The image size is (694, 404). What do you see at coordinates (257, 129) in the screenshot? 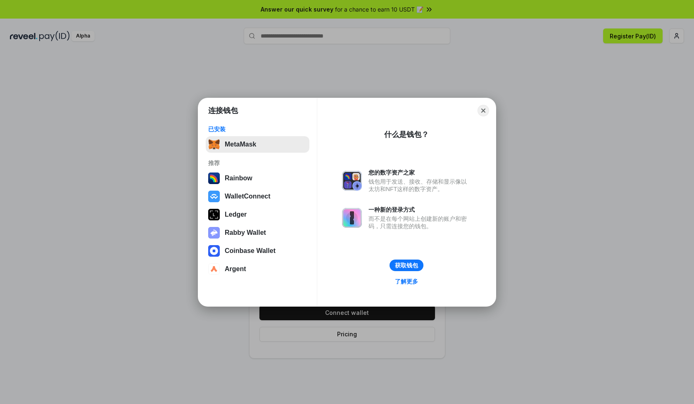
I see `div: 已安装` at bounding box center [257, 129].